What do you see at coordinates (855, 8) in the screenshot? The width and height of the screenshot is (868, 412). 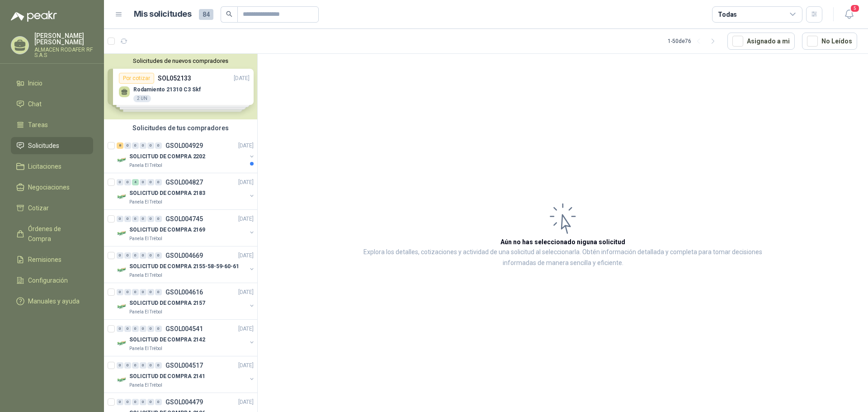 I see `span: 5` at bounding box center [855, 8].